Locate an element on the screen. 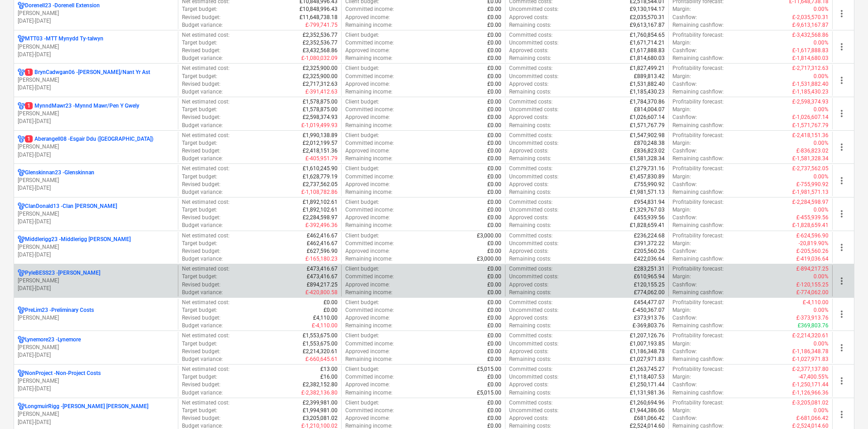 This screenshot has height=429, width=868. p: £-1,981,571.13 is located at coordinates (810, 192).